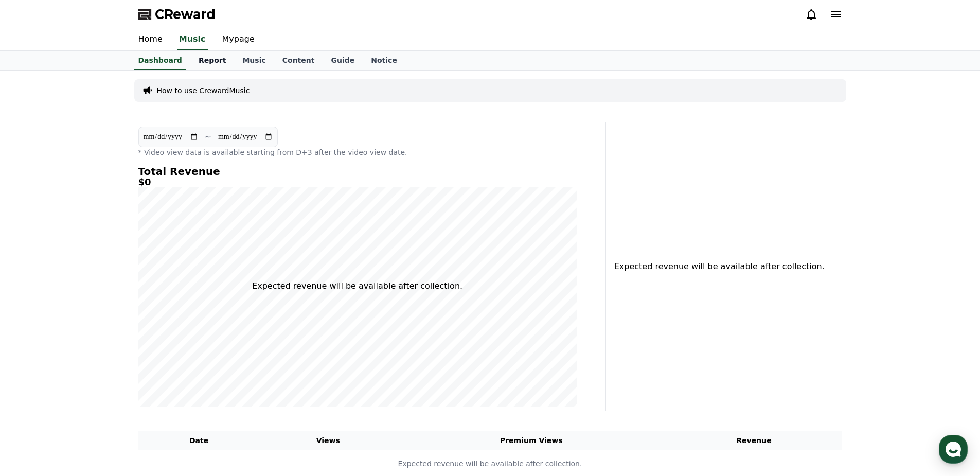 The width and height of the screenshot is (980, 476). What do you see at coordinates (100, 339) in the screenshot?
I see `a: Messages` at bounding box center [100, 339].